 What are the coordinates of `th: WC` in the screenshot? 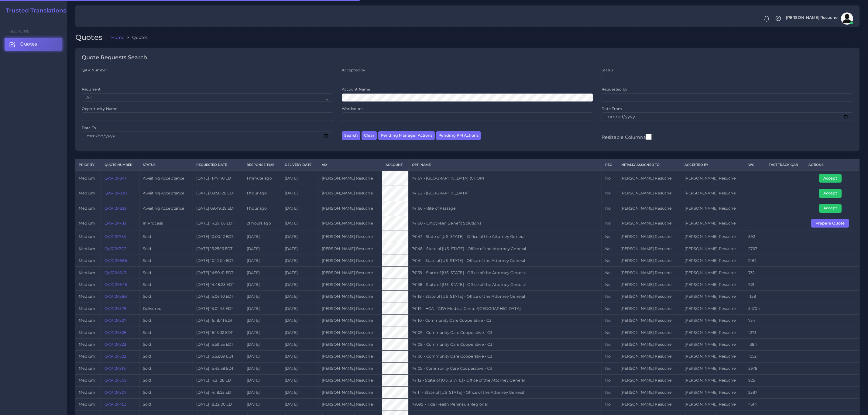 It's located at (754, 165).